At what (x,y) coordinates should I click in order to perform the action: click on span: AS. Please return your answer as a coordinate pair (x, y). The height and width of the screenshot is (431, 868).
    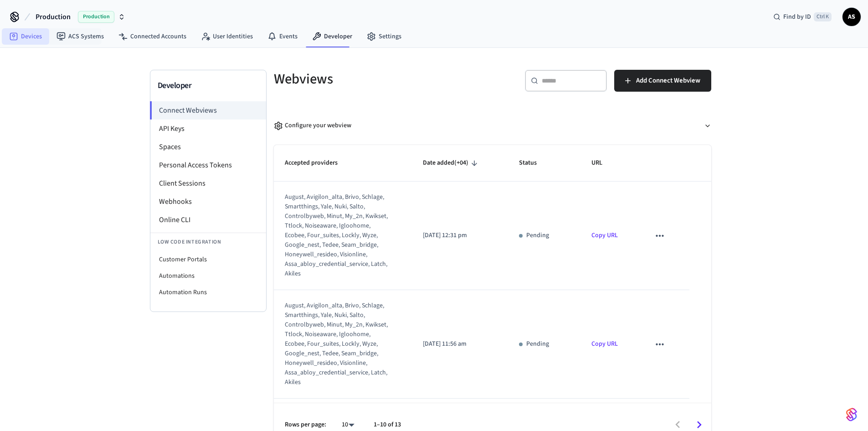
    Looking at the image, I should click on (852, 17).